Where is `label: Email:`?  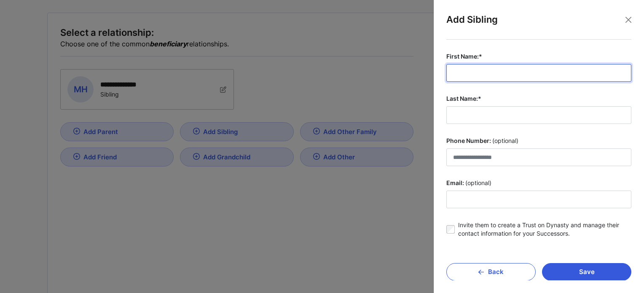 label: Email: is located at coordinates (539, 183).